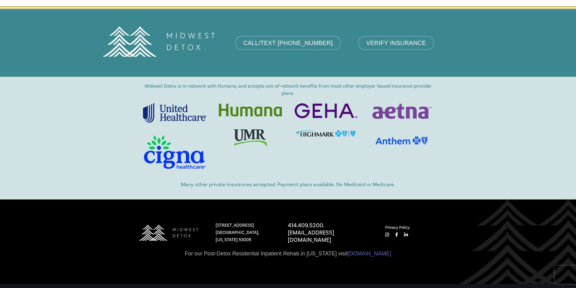 The height and width of the screenshot is (288, 576). What do you see at coordinates (175, 152) in the screenshot?
I see `img: cigna-logo` at bounding box center [175, 152].